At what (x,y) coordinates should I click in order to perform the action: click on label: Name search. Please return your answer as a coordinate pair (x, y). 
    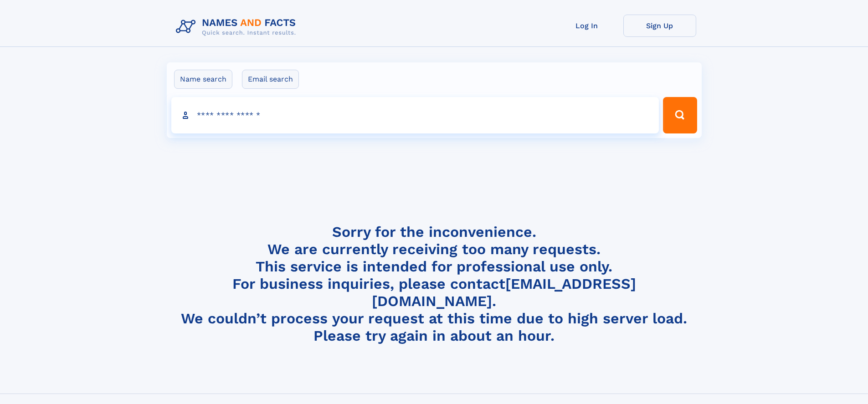
    Looking at the image, I should click on (203, 79).